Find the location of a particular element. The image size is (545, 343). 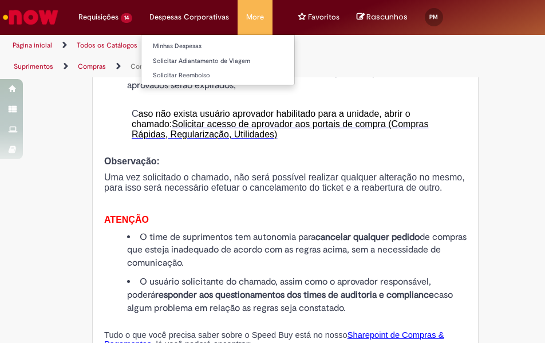

img: ServiceNow is located at coordinates (30, 17).